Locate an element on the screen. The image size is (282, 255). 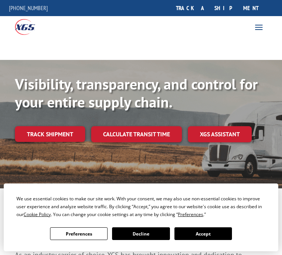
button: Accept is located at coordinates (203, 233).